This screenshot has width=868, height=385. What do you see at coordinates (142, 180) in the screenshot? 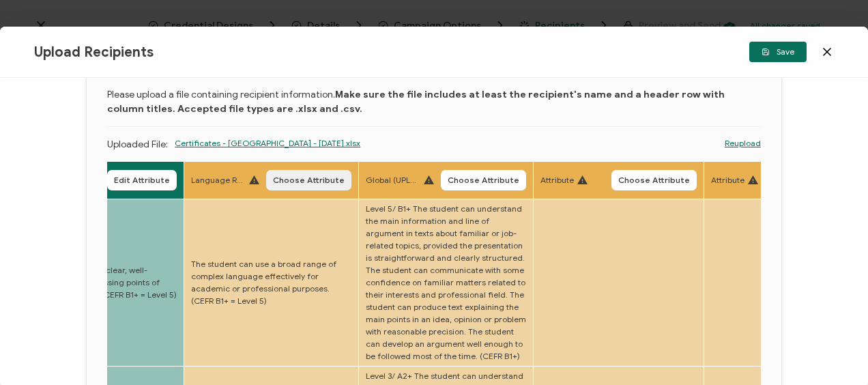
I see `span: Edit Attribute` at bounding box center [142, 180].